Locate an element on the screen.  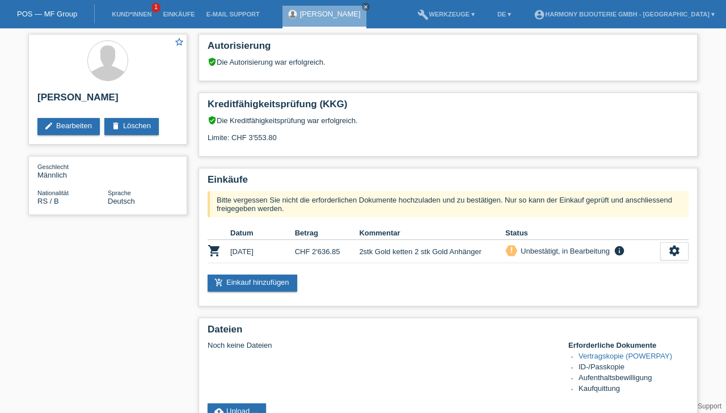
li: Aufenthaltsbewilligung is located at coordinates (633, 378).